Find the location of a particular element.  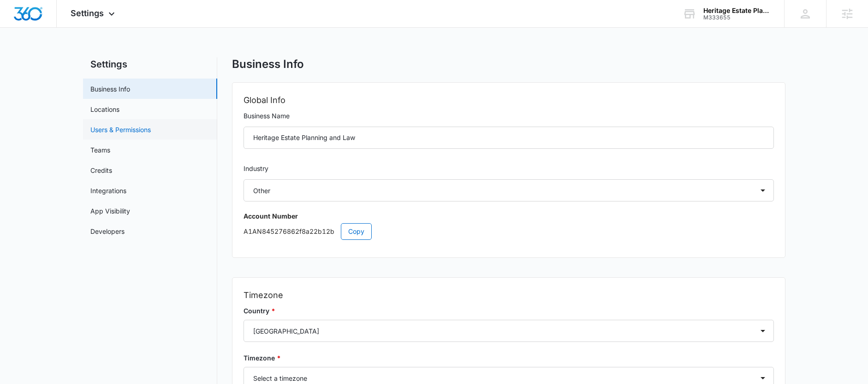

a: App Visibility is located at coordinates (110, 211).